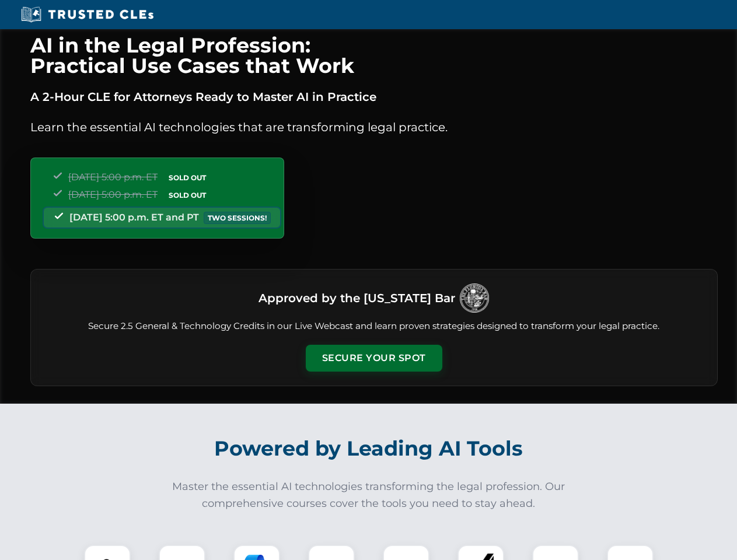  I want to click on h1: AI in the Legal Profession: Practical Use Cases that Work, so click(374, 55).